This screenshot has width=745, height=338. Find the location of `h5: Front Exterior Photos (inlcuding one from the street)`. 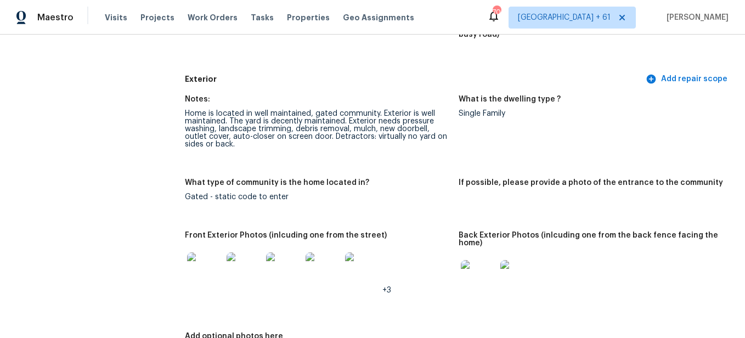

h5: Front Exterior Photos (inlcuding one from the street) is located at coordinates (286, 235).